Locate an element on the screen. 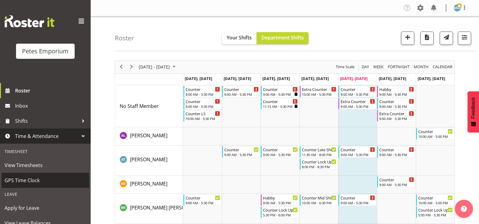 The width and height of the screenshot is (479, 224). button: Send a list of all shifts for the selected filtered period to all rostered employees. is located at coordinates (447, 38).